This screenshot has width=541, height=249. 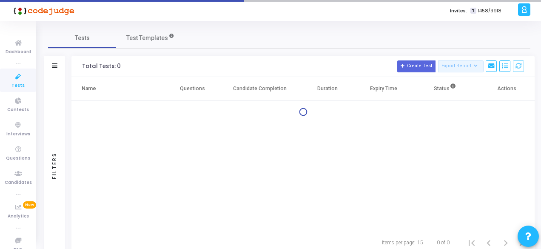 What do you see at coordinates (445, 89) in the screenshot?
I see `th: Status` at bounding box center [445, 89].